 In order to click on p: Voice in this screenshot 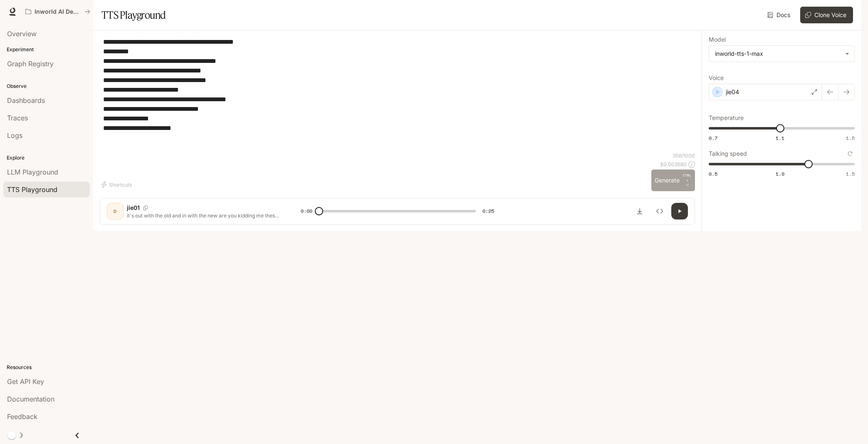, I will do `click(717, 78)`.